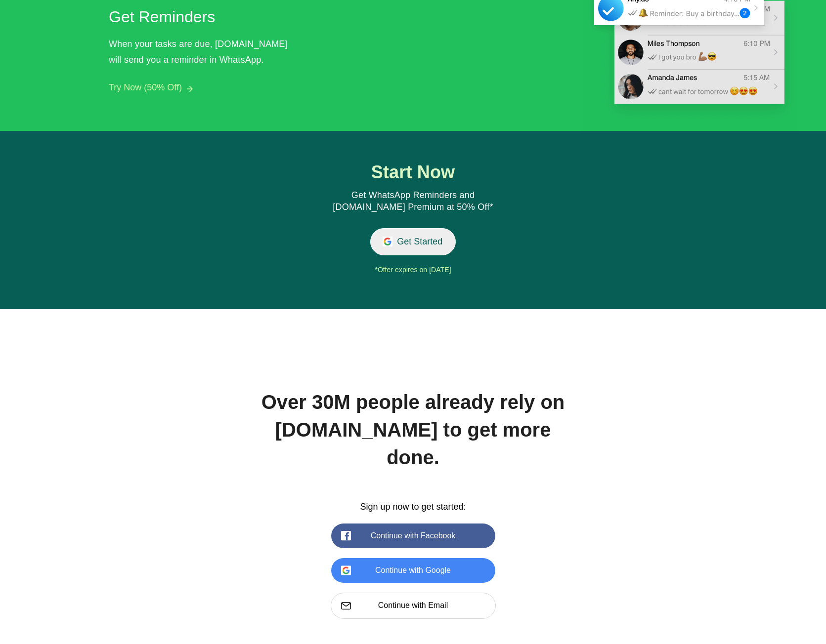 The image size is (826, 644). Describe the element at coordinates (413, 241) in the screenshot. I see `button: Get Started` at that location.